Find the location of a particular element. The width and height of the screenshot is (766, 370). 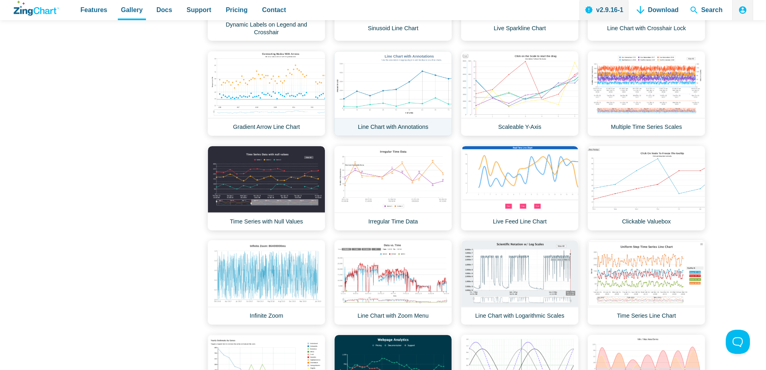

a: Line Chart with Annotations is located at coordinates (393, 93).